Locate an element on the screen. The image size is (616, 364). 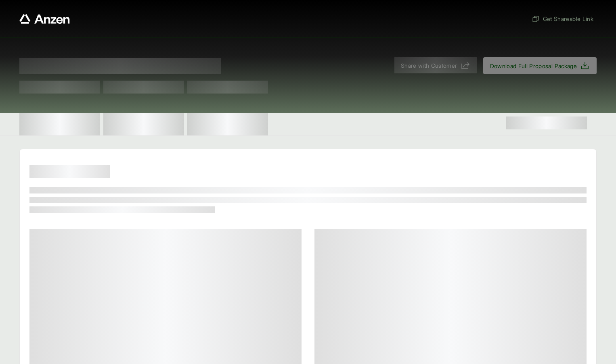
span: Share with Customer is located at coordinates (429, 66).